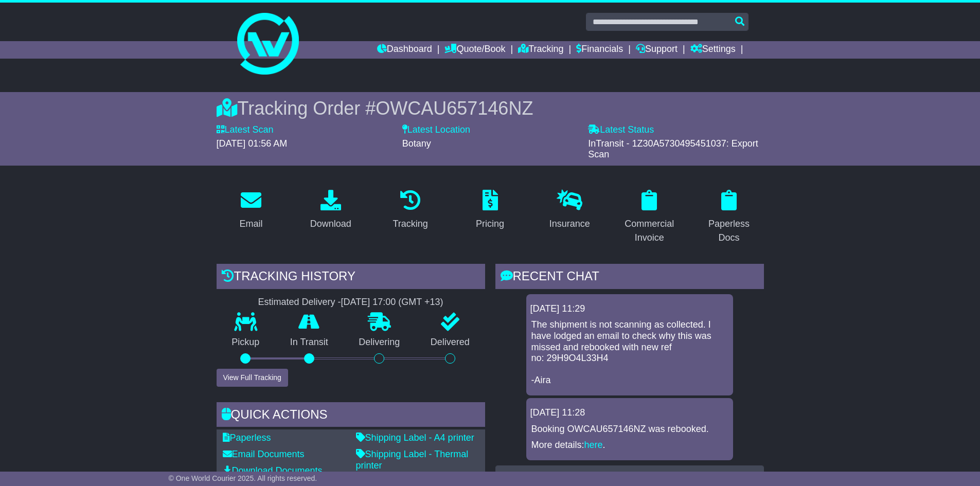  What do you see at coordinates (593, 445) in the screenshot?
I see `a: here` at bounding box center [593, 445].